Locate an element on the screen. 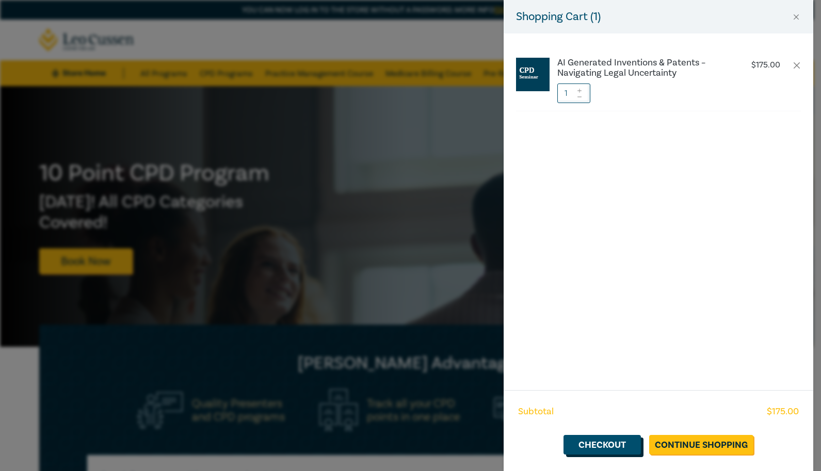 The height and width of the screenshot is (471, 821). p: $ 175.00 is located at coordinates (765, 65).